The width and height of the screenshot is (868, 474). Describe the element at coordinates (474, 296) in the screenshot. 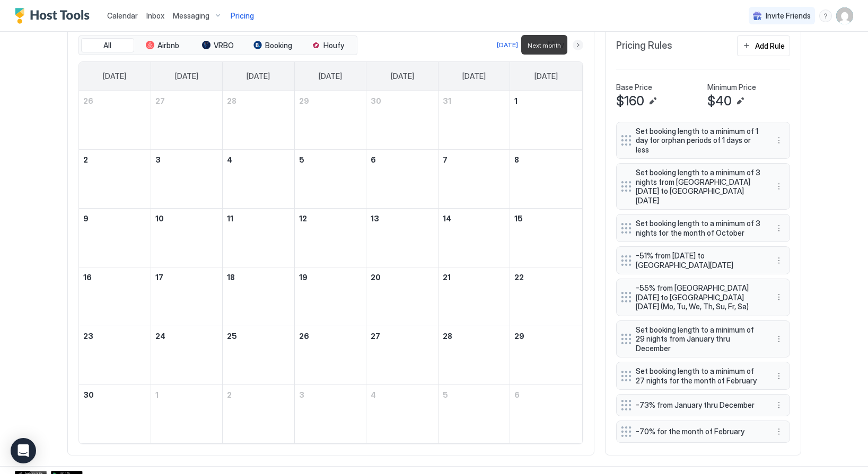

I see `td: November 21, 2025` at that location.